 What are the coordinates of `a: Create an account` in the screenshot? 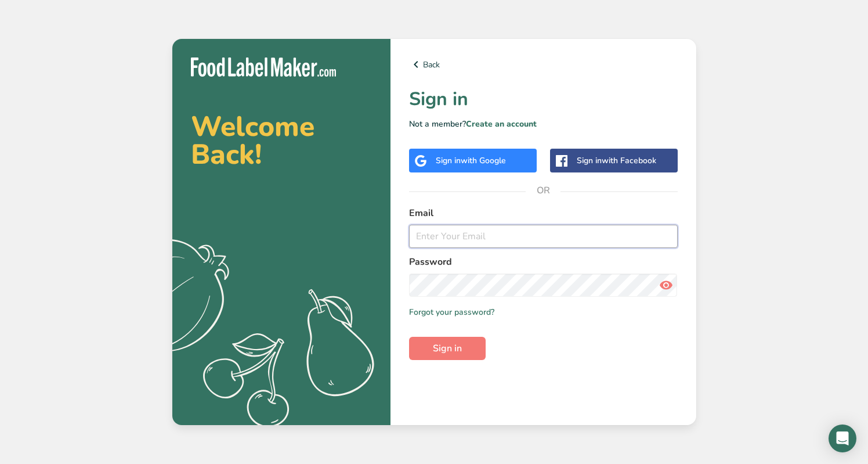 It's located at (502, 124).